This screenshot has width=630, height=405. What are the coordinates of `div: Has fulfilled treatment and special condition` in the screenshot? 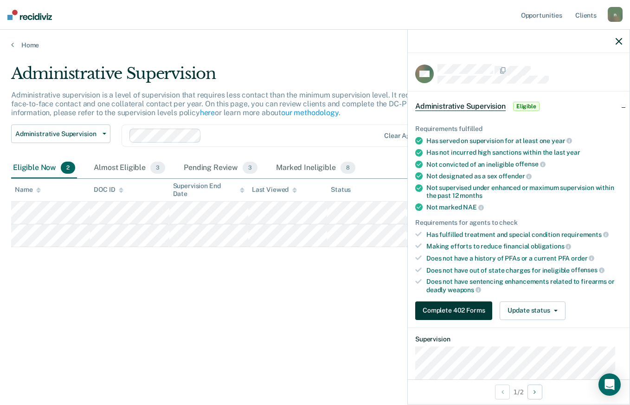 It's located at (524, 234).